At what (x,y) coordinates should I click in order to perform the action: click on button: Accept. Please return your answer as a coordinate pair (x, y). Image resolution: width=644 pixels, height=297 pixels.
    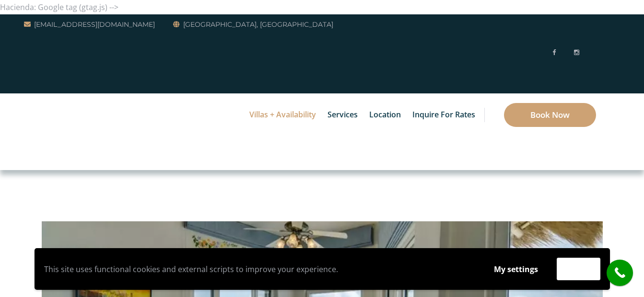
    Looking at the image, I should click on (578, 269).